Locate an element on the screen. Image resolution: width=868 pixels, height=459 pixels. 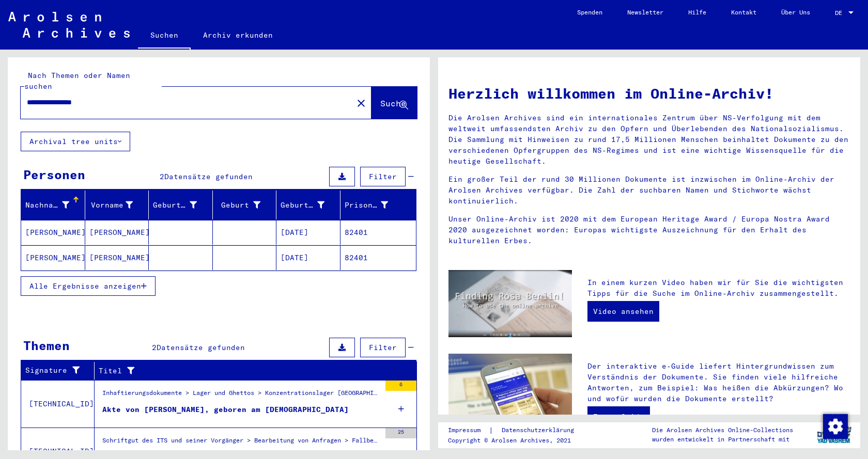
a: Video ansehen is located at coordinates (623, 311).